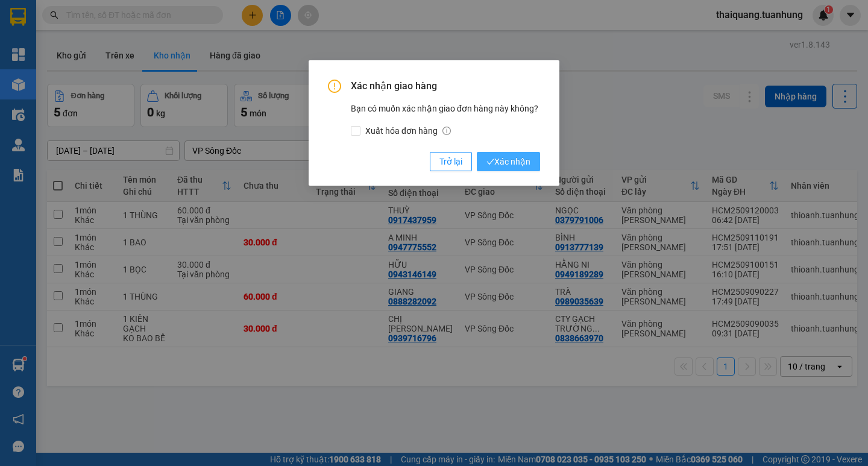 Image resolution: width=868 pixels, height=466 pixels. What do you see at coordinates (447, 131) in the screenshot?
I see `span: info-circle` at bounding box center [447, 131].